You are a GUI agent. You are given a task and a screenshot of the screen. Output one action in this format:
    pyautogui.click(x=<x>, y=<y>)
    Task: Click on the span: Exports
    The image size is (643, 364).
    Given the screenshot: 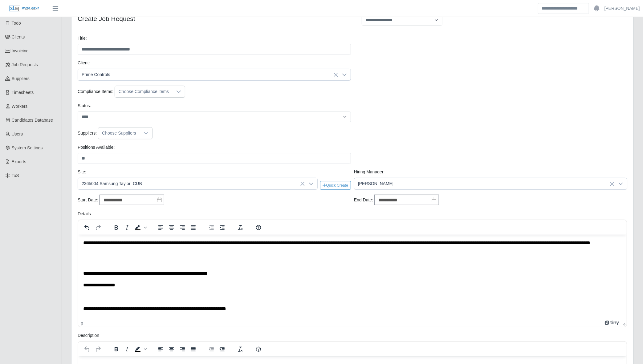 What is the action you would take?
    pyautogui.click(x=19, y=162)
    